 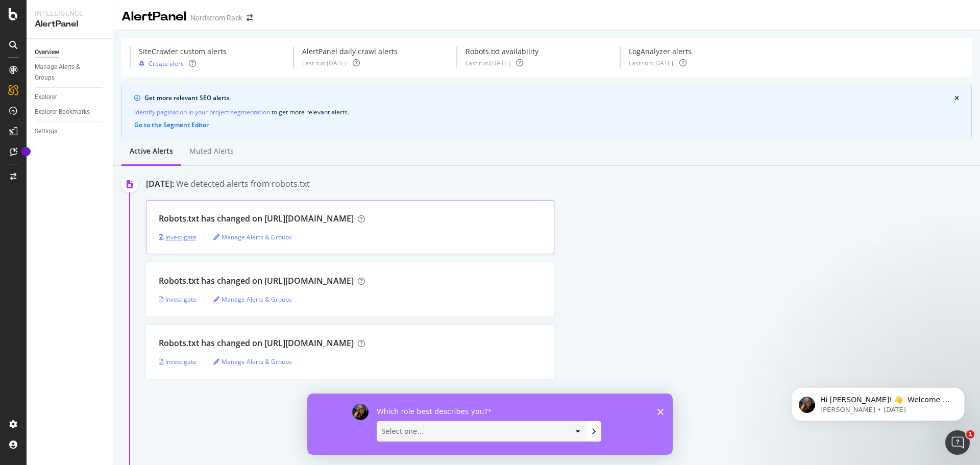 I want to click on div: info banner, so click(x=547, y=112).